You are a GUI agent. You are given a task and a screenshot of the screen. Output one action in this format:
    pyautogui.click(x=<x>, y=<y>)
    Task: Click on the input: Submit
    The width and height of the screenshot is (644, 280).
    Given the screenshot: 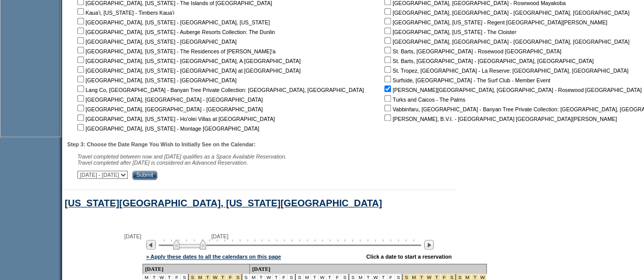 What is the action you would take?
    pyautogui.click(x=145, y=175)
    